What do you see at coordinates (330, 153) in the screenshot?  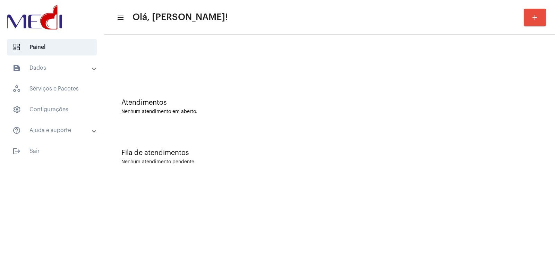 I see `div: Fila de atendimentos` at bounding box center [330, 153].